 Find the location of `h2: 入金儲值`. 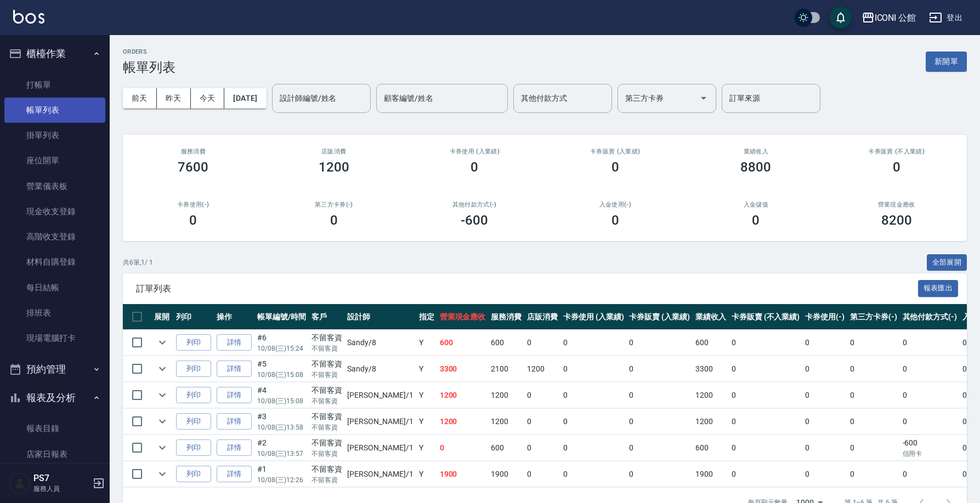

h2: 入金儲值 is located at coordinates (756, 204).